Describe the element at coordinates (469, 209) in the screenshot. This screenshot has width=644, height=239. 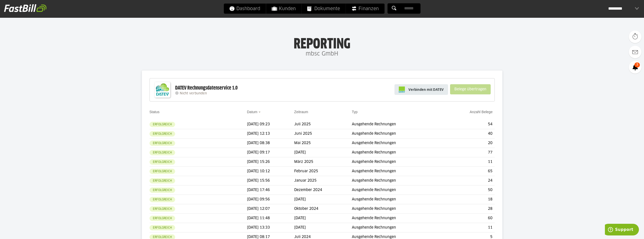
I see `td: 28` at that location.